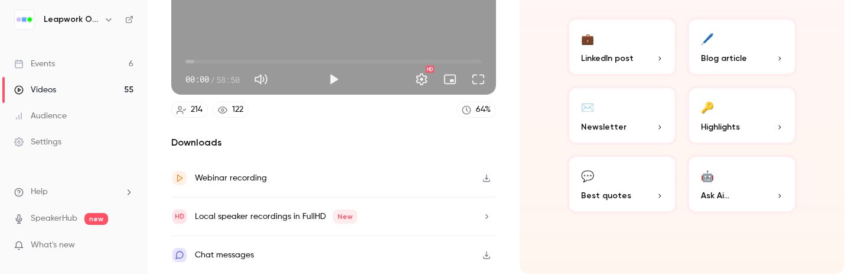  What do you see at coordinates (276, 217) in the screenshot?
I see `div: Local speaker recordings in FullHD` at bounding box center [276, 217].